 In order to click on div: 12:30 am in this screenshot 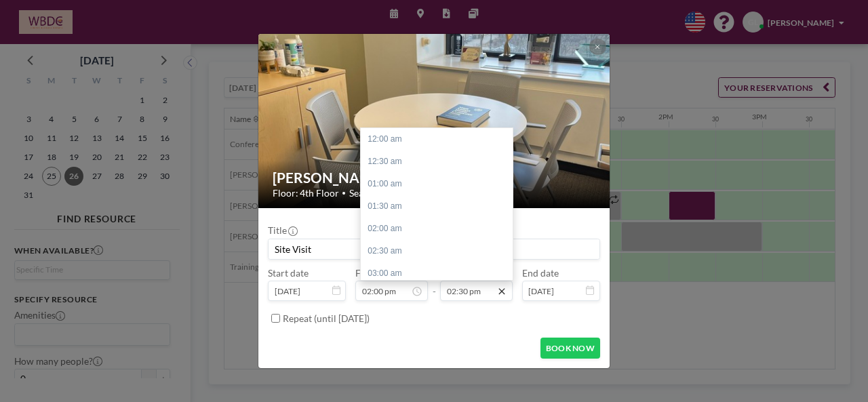, I will do `click(440, 162)`.